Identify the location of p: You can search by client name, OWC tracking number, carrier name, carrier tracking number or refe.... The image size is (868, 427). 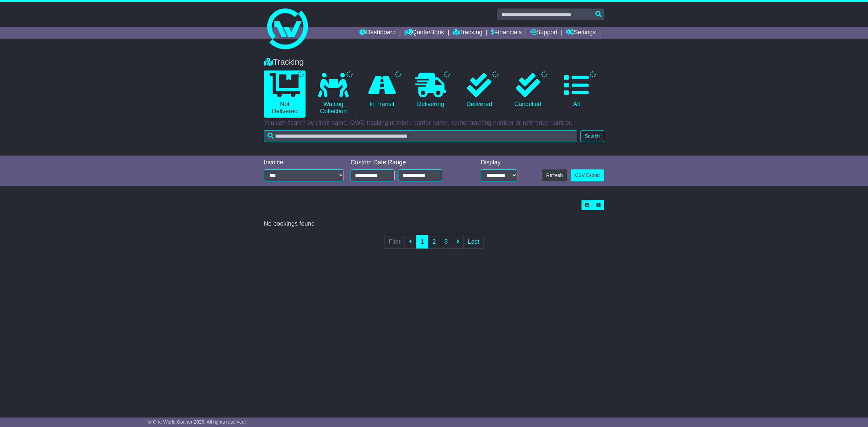
(434, 123).